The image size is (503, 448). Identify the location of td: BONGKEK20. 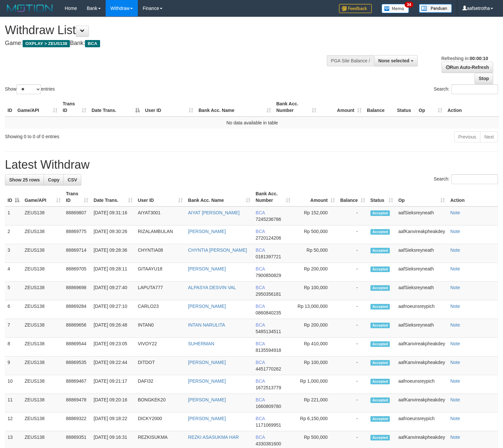
(160, 403).